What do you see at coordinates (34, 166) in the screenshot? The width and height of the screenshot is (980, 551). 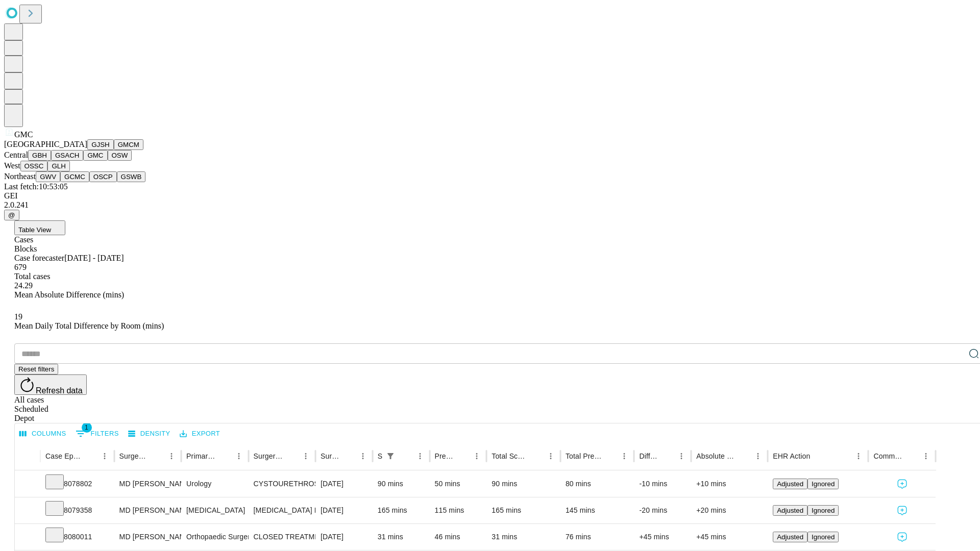 I see `button: OSSC` at bounding box center [34, 166].